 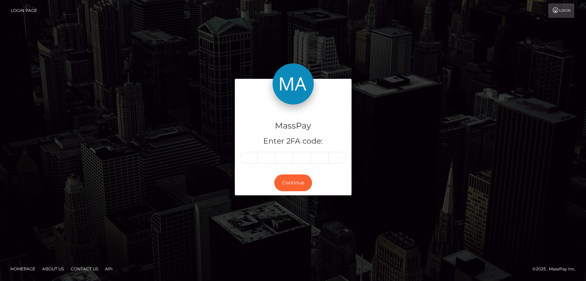 I want to click on h4: MassPay, so click(x=293, y=126).